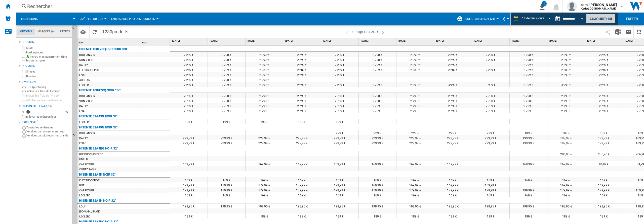  What do you see at coordinates (24, 132) in the screenshot?
I see `input: Vendues par un seul marchand` at bounding box center [24, 132].